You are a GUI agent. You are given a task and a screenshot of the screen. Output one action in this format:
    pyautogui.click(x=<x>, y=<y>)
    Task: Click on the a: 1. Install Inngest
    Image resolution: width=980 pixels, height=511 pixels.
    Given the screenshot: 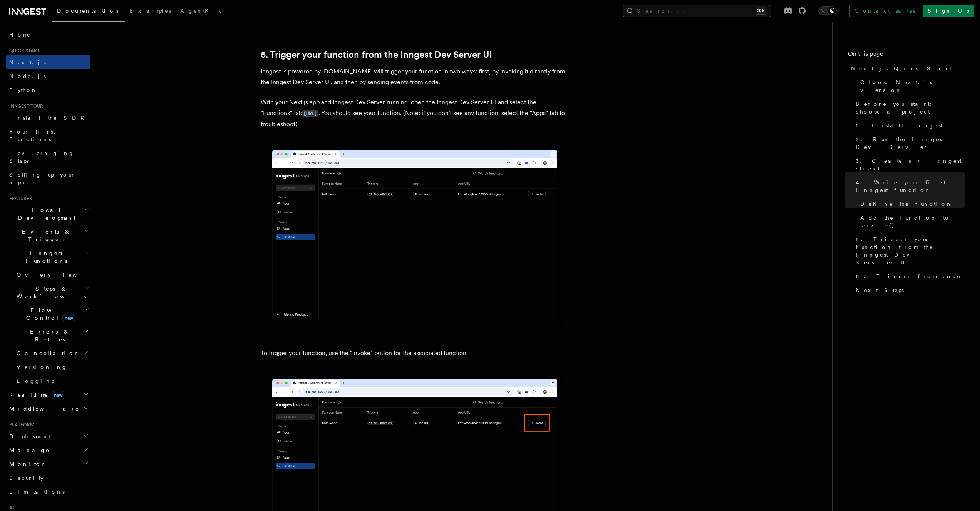 What is the action you would take?
    pyautogui.click(x=908, y=126)
    